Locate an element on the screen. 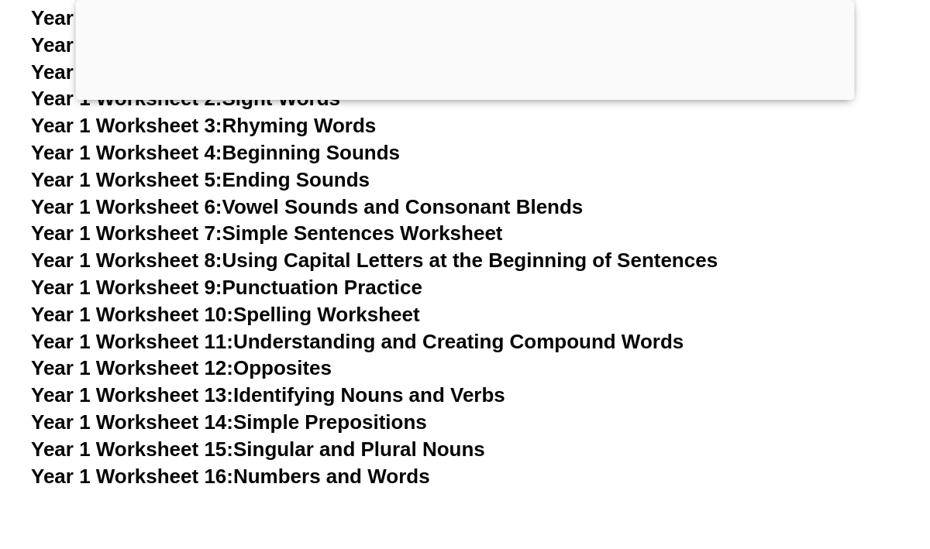  span: Year 1 Worksheet 1: is located at coordinates (126, 72).